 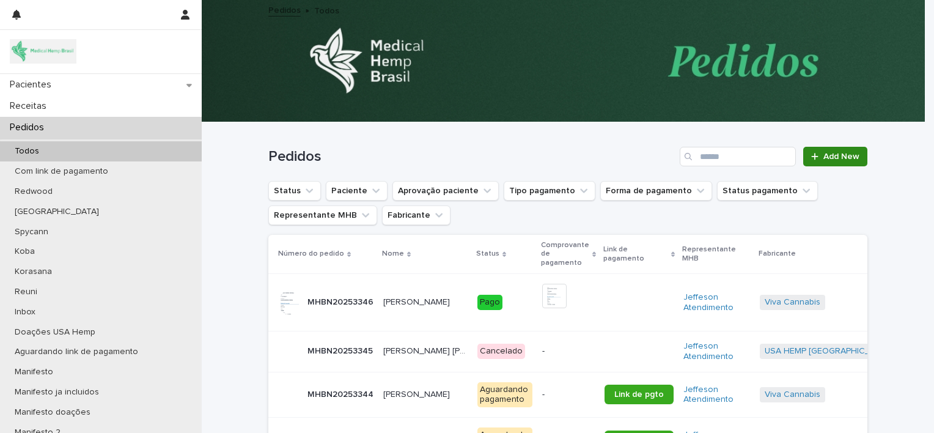 What do you see at coordinates (34, 191) in the screenshot?
I see `p: Redwood` at bounding box center [34, 191].